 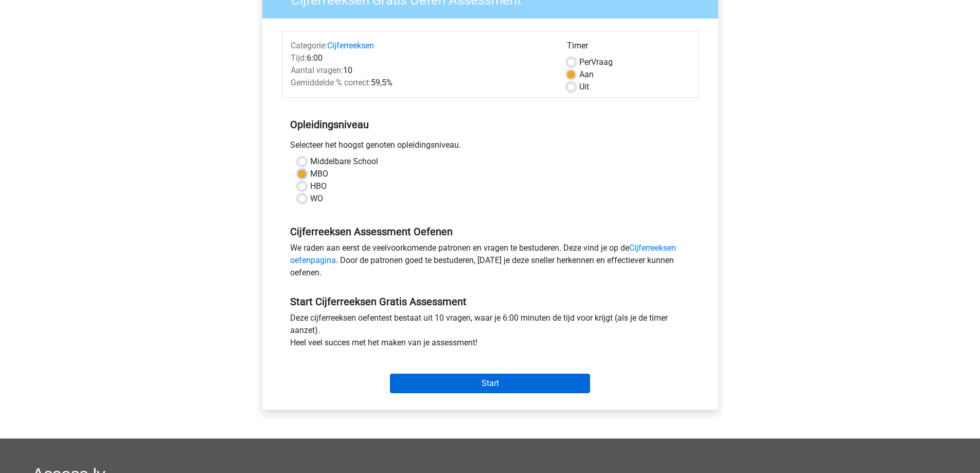 I want to click on label: HBO, so click(x=318, y=186).